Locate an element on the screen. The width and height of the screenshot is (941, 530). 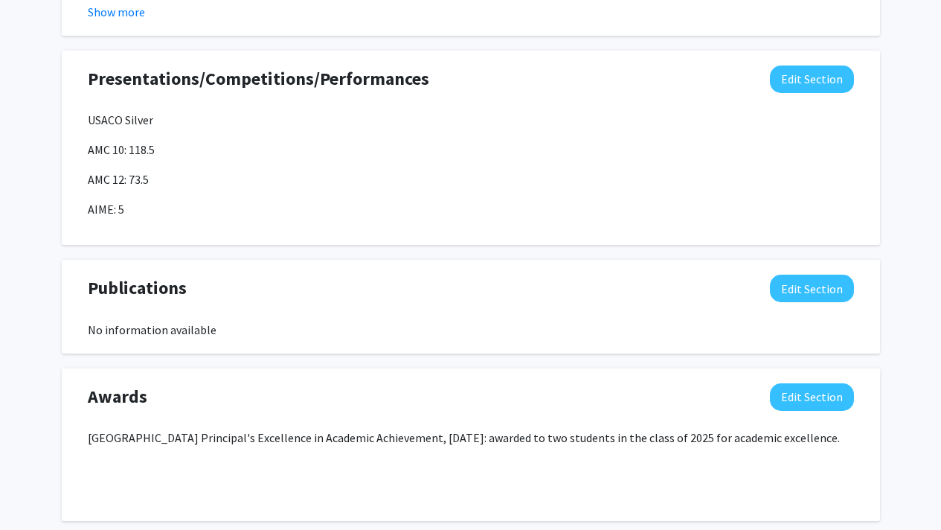
span: Awards is located at coordinates (118, 397).